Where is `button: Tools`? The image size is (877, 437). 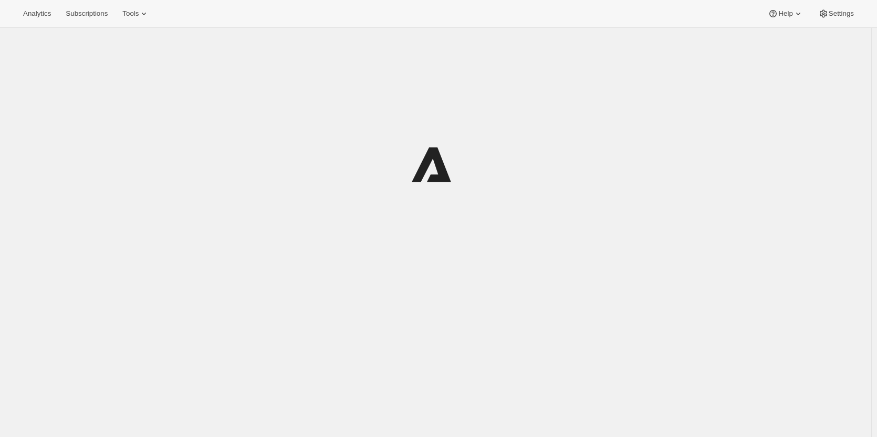
button: Tools is located at coordinates (136, 14).